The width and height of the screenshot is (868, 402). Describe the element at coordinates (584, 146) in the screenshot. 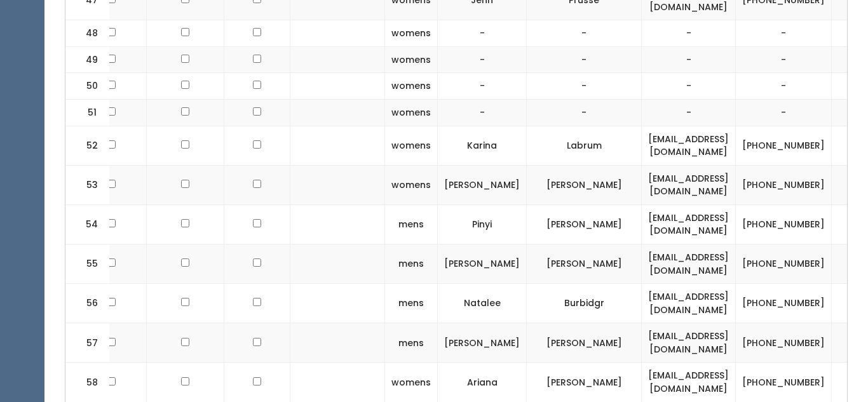

I see `td: Labrum` at that location.